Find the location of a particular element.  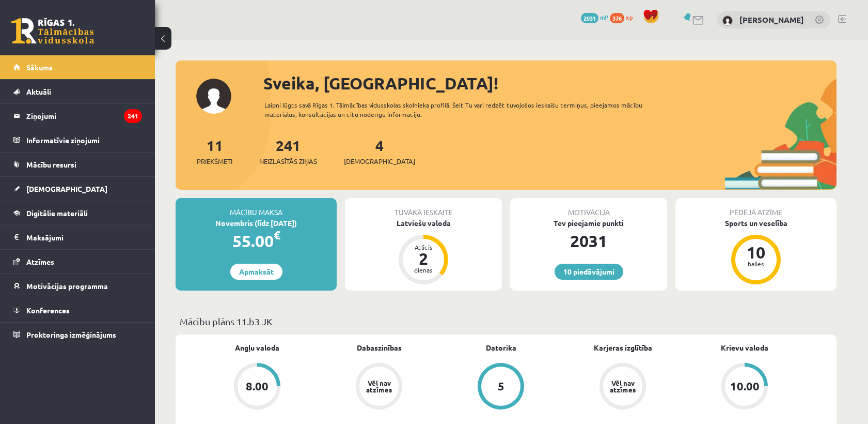

a: 2031 mP is located at coordinates (594, 17).